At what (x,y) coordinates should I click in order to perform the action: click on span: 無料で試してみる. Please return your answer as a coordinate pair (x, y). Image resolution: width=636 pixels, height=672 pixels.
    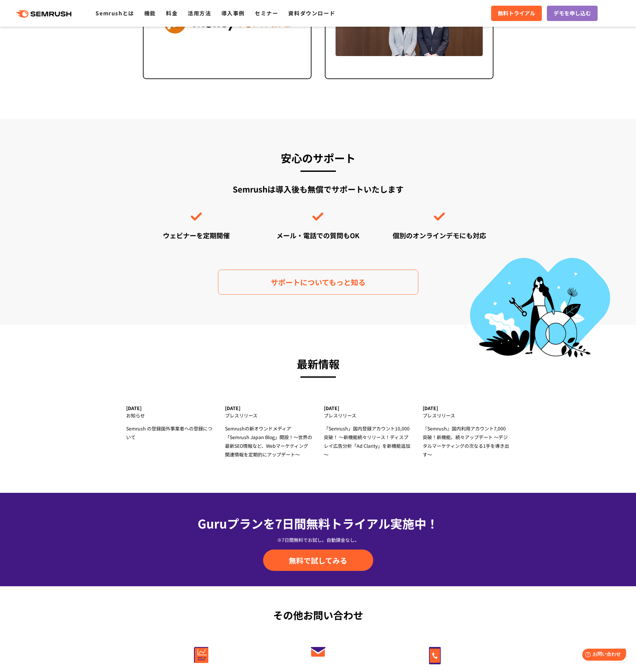
    Looking at the image, I should click on (317, 560).